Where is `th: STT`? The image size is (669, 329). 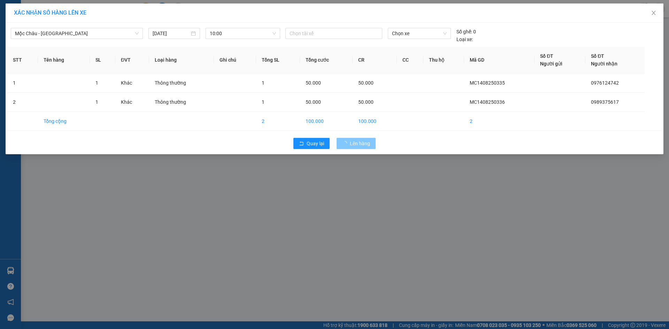
th: STT is located at coordinates (23, 60).